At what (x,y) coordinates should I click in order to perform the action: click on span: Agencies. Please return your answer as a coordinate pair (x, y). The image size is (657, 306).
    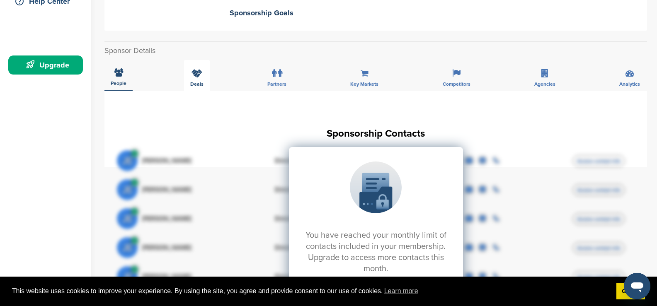
    Looking at the image, I should click on (545, 84).